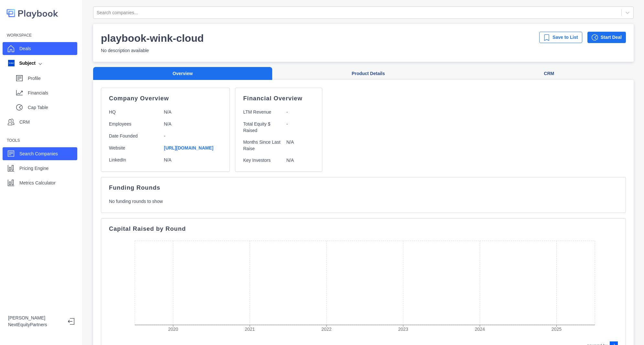  I want to click on p: Deals, so click(25, 49).